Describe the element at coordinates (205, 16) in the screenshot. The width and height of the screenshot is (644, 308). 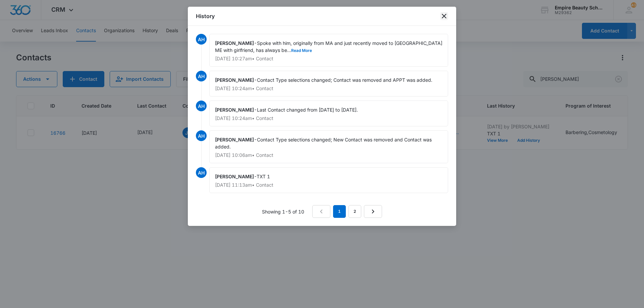
I see `h1: History` at that location.